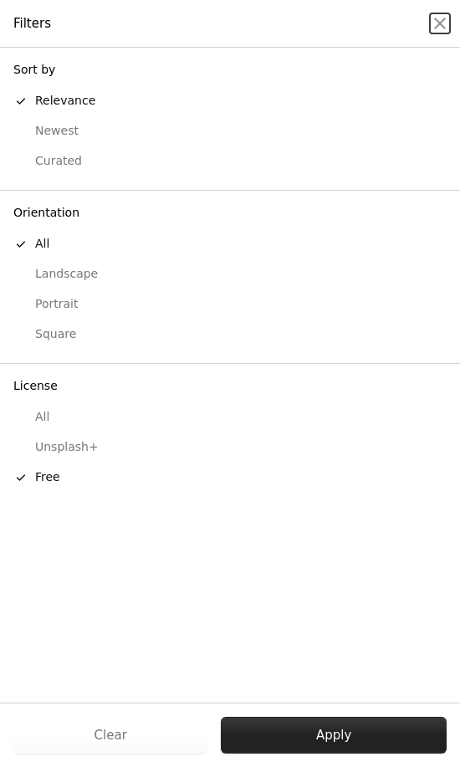 This screenshot has height=767, width=460. Describe the element at coordinates (334, 735) in the screenshot. I see `button: Apply` at that location.